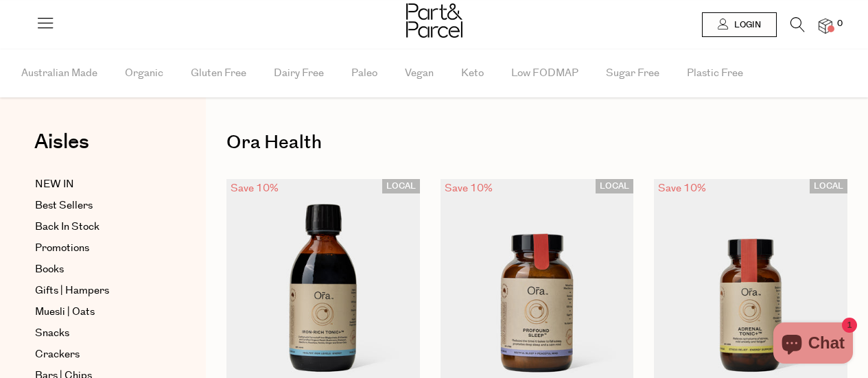  I want to click on span: NEW IN, so click(54, 185).